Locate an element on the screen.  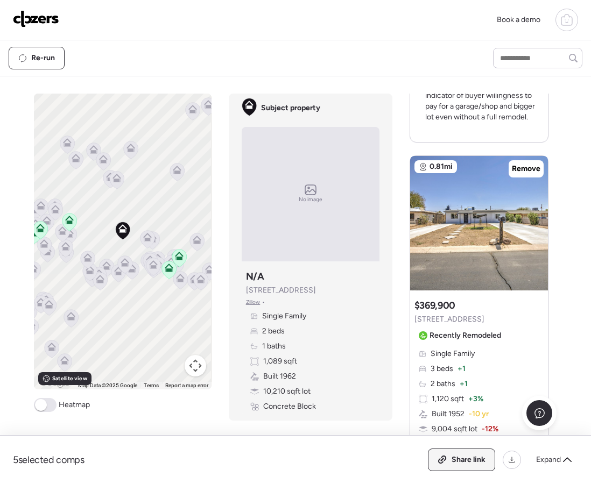
span: 1 baths is located at coordinates (274, 346).